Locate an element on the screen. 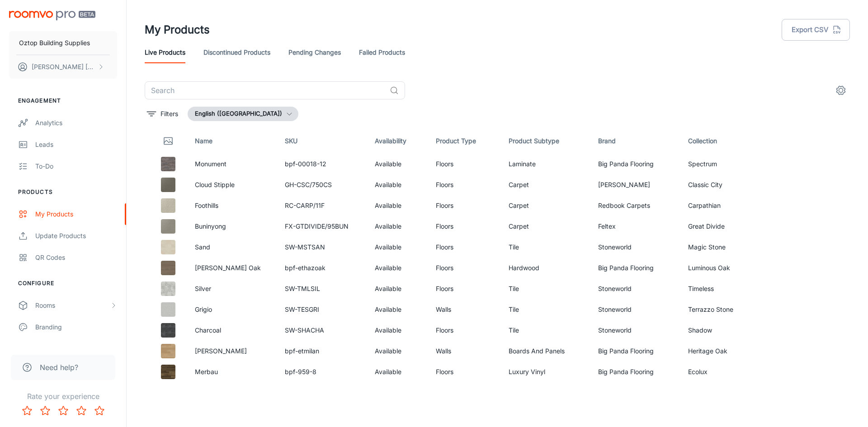 The height and width of the screenshot is (427, 868). td: bpf-88338-3 is located at coordinates (323, 393).